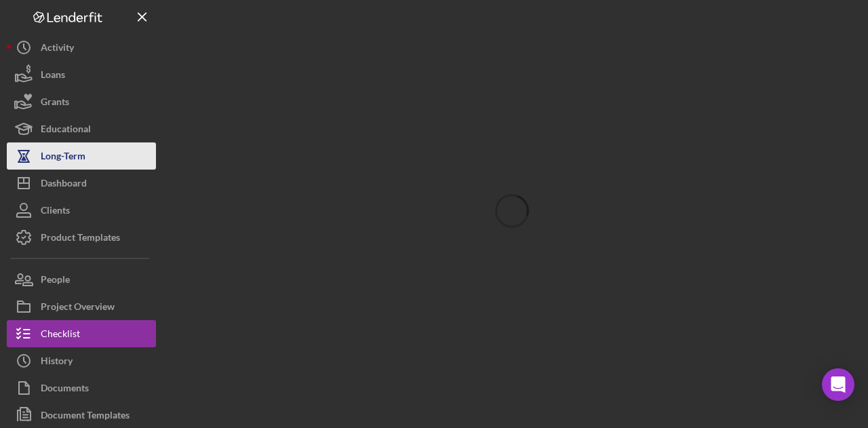 This screenshot has width=868, height=428. What do you see at coordinates (82, 101) in the screenshot?
I see `a: Grants` at bounding box center [82, 101].